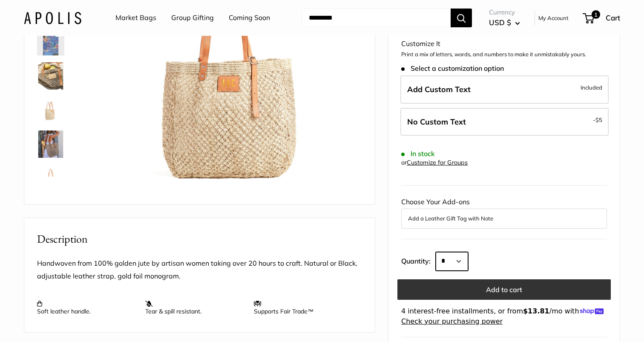 The width and height of the screenshot is (644, 342). Describe the element at coordinates (52, 18) in the screenshot. I see `img: Apolis` at that location.